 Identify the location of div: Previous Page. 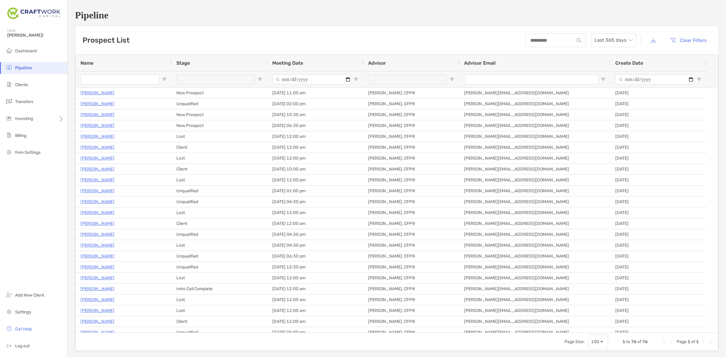
(672, 342).